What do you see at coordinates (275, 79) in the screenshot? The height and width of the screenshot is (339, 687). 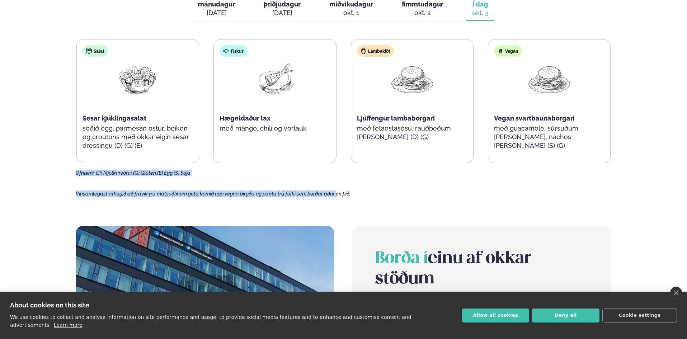 I see `img: Fish.png` at bounding box center [275, 79].